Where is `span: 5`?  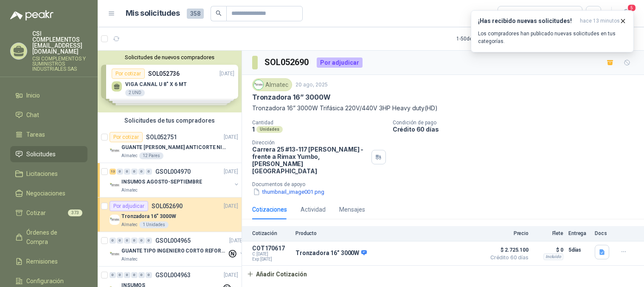
span: 5 is located at coordinates (632, 8).